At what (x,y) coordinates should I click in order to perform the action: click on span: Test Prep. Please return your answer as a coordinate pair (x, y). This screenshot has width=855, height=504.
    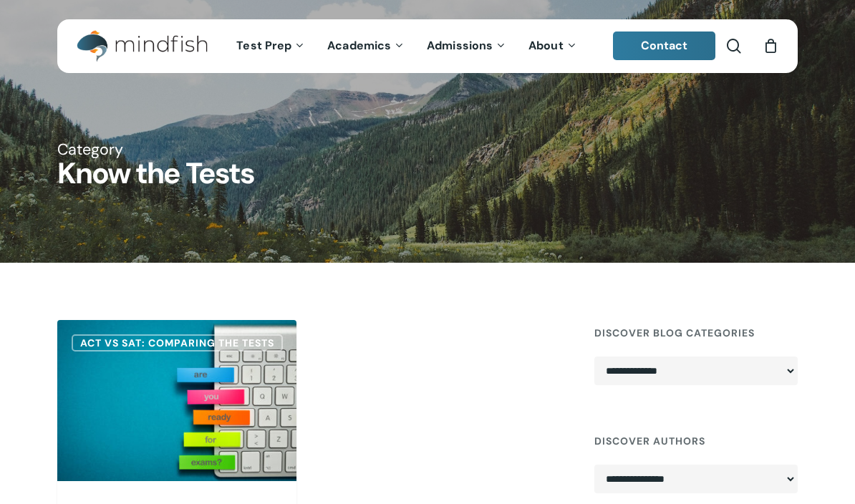
    Looking at the image, I should click on (263, 45).